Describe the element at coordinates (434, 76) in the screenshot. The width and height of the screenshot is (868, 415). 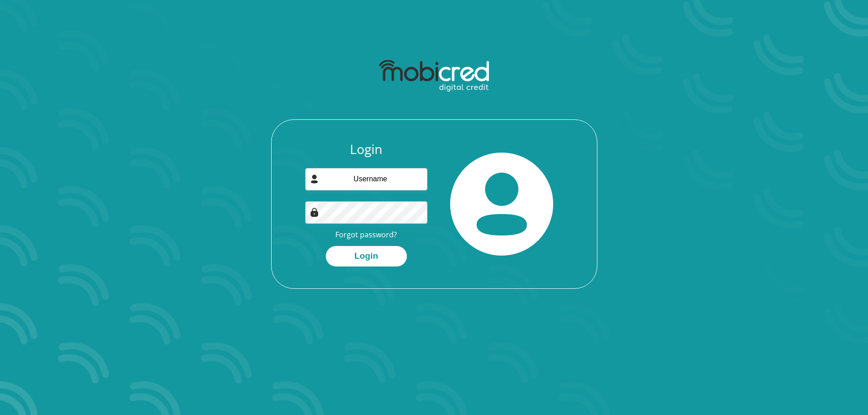
I see `img: mobicred logo` at that location.